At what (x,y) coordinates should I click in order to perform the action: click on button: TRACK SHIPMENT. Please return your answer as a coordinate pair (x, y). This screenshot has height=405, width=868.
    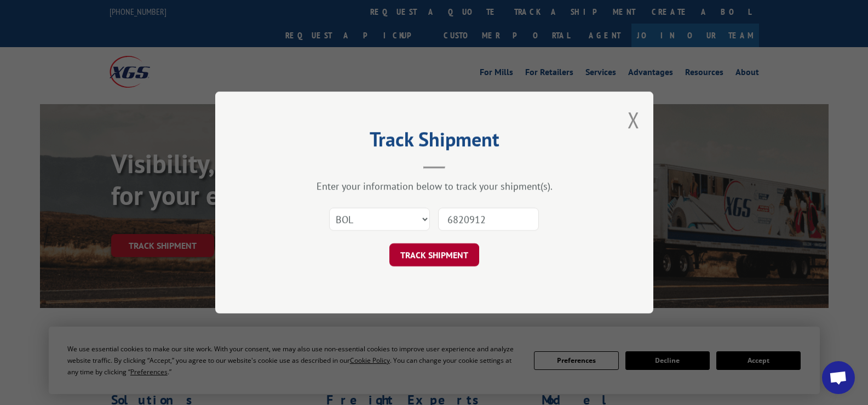
    Looking at the image, I should click on (434, 255).